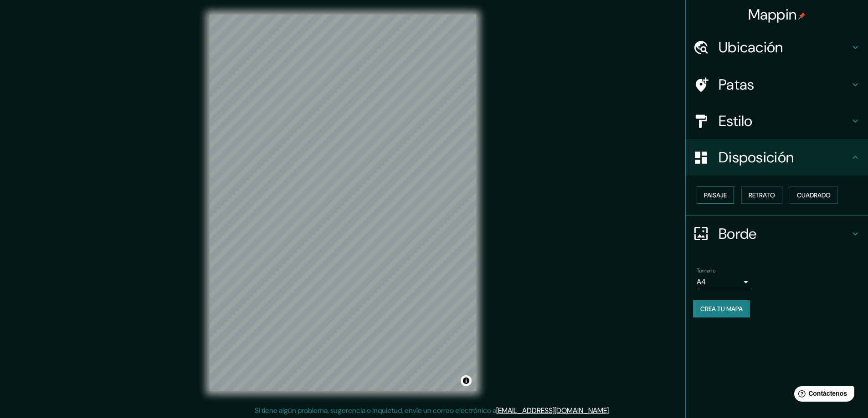  Describe the element at coordinates (343, 202) in the screenshot. I see `canvas: Mapa` at that location.